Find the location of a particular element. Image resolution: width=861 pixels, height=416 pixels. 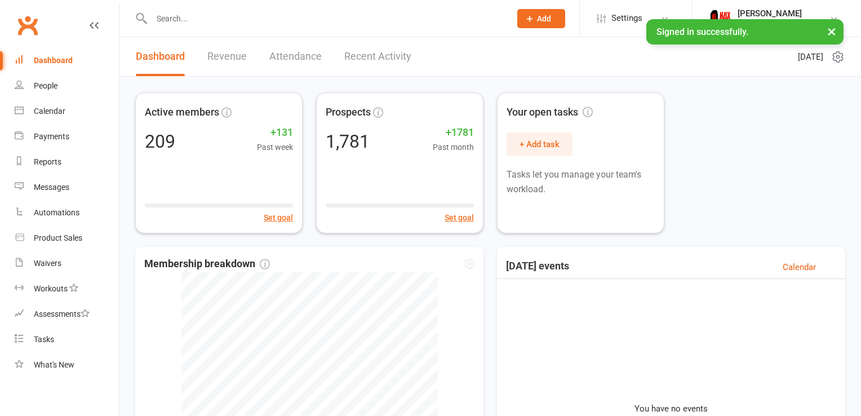

div: What's New is located at coordinates (54, 365).